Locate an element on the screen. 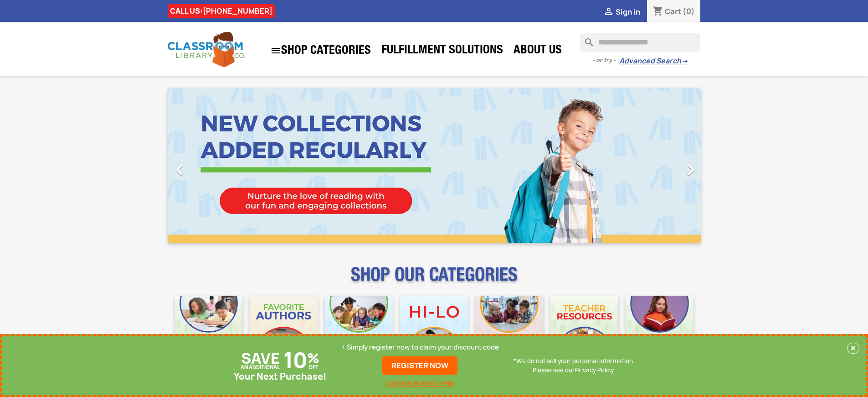 The image size is (868, 397). a: Next is located at coordinates (661, 165).